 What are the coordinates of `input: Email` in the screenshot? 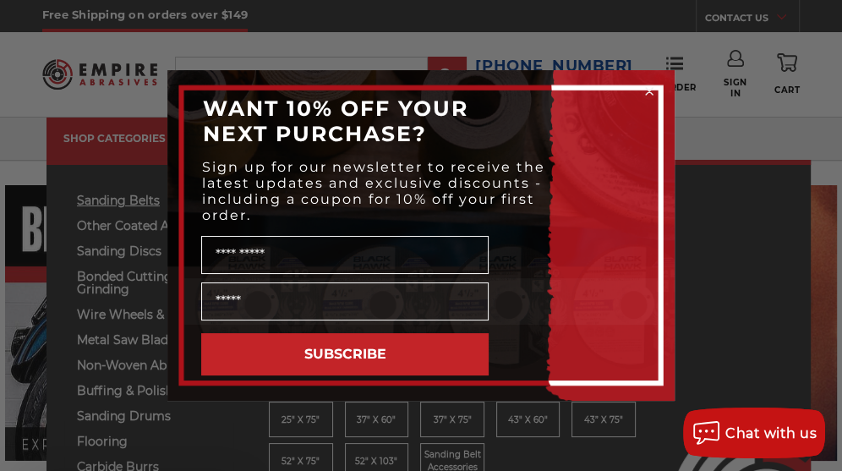 It's located at (345, 301).